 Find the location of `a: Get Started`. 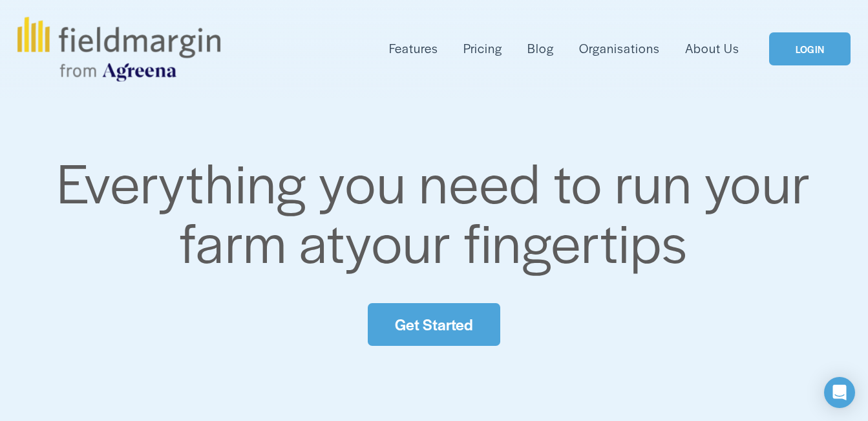

a: Get Started is located at coordinates (434, 324).